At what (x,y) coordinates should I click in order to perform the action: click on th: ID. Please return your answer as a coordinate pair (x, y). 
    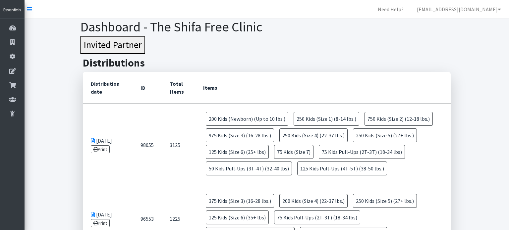
    Looking at the image, I should click on (147, 88).